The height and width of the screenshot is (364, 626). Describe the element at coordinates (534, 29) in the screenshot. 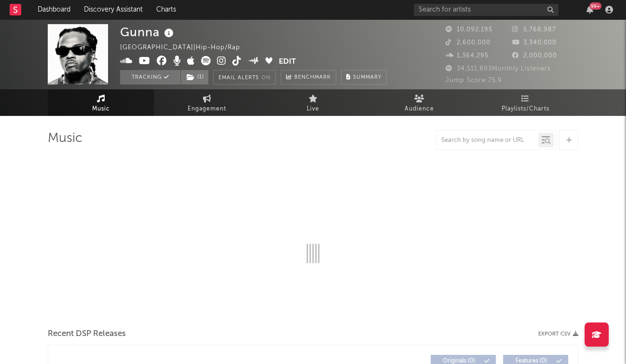

I see `span: 5,768,987` at that location.